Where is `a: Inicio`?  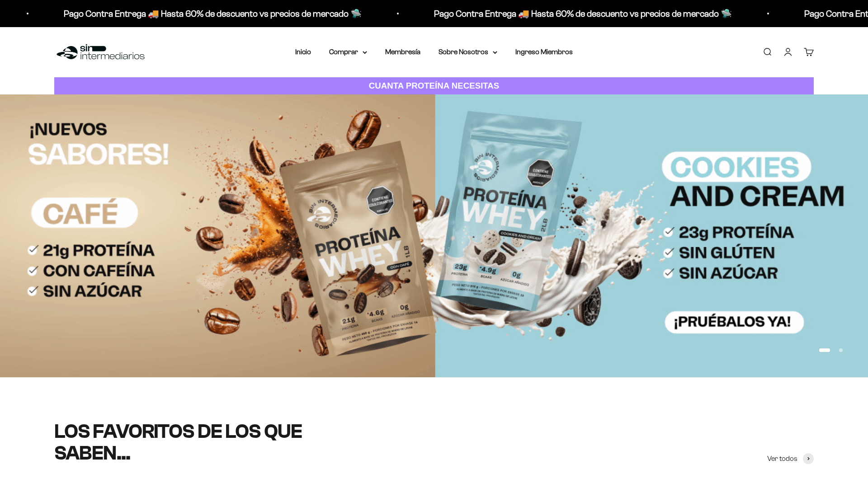
a: Inicio is located at coordinates (303, 51).